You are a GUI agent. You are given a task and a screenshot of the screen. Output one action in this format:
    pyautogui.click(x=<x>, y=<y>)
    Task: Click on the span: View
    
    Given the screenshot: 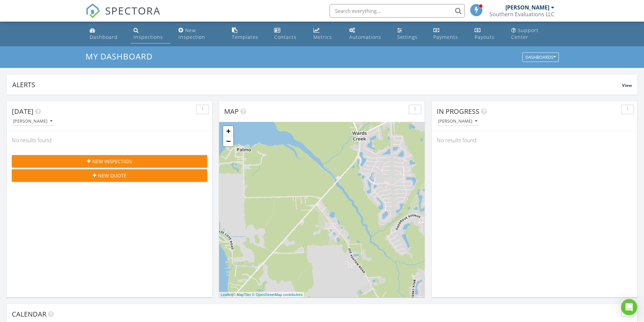 What is the action you would take?
    pyautogui.click(x=627, y=85)
    